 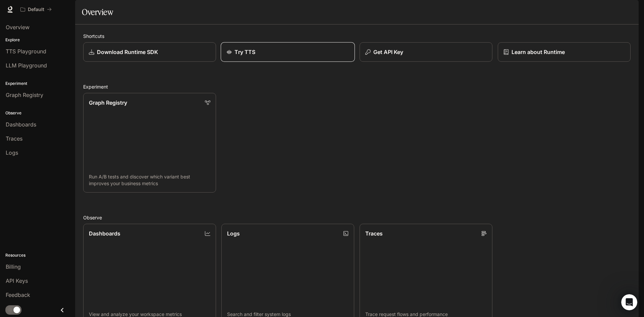 I want to click on h2: Shortcuts, so click(x=356, y=35).